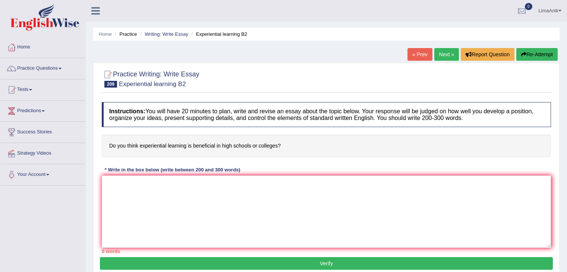  Describe the element at coordinates (446, 54) in the screenshot. I see `a: Next »` at that location.